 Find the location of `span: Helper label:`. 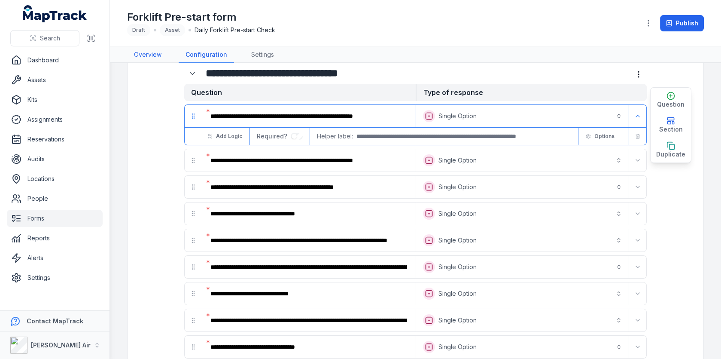

span: Helper label: is located at coordinates (335, 136).